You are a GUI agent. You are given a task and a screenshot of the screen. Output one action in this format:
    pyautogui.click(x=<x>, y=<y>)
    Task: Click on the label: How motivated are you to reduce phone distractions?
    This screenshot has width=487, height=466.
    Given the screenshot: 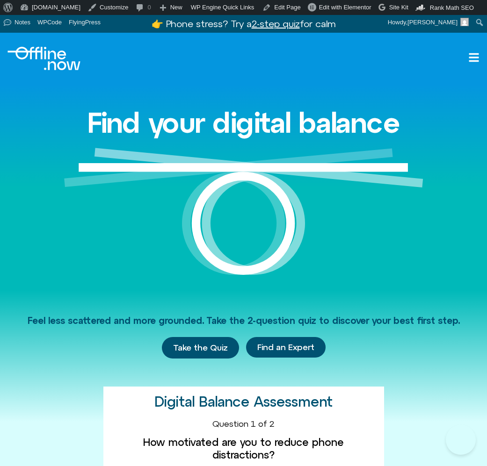 What is the action you would take?
    pyautogui.click(x=244, y=448)
    